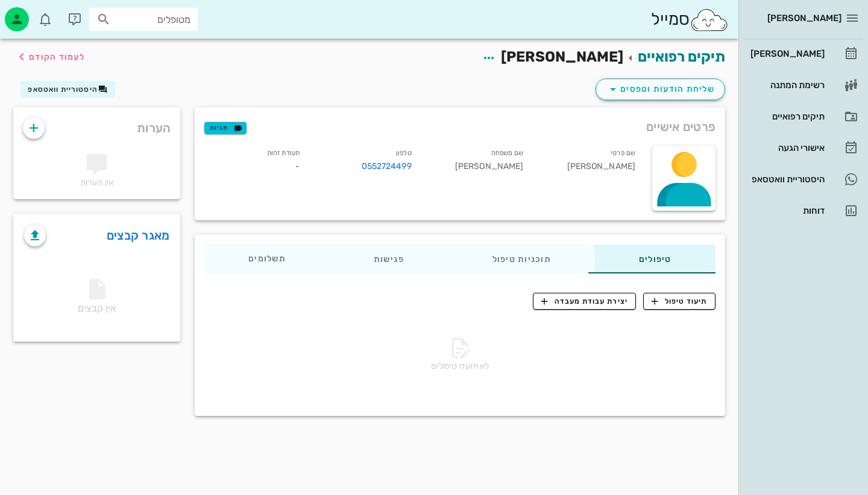 Image resolution: width=868 pixels, height=495 pixels. Describe the element at coordinates (660, 89) in the screenshot. I see `button: שליחת הודעות וטפסים` at that location.